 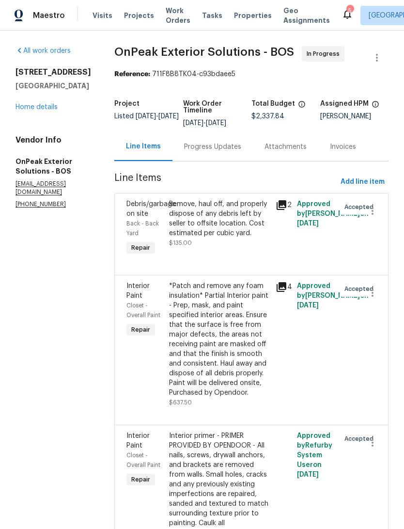 What do you see at coordinates (307, 16) in the screenshot?
I see `span: Geo Assignments` at bounding box center [307, 16].